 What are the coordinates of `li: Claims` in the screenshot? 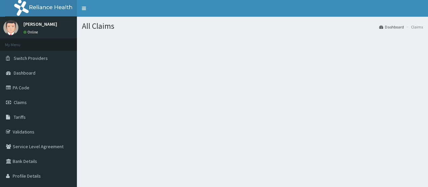 It's located at (414, 27).